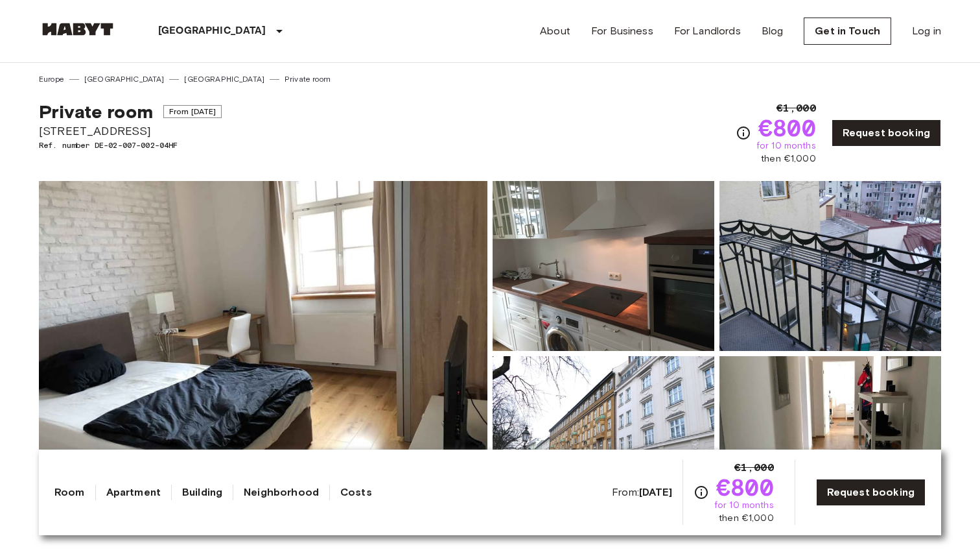 The width and height of the screenshot is (980, 556). I want to click on a: Blog, so click(773, 32).